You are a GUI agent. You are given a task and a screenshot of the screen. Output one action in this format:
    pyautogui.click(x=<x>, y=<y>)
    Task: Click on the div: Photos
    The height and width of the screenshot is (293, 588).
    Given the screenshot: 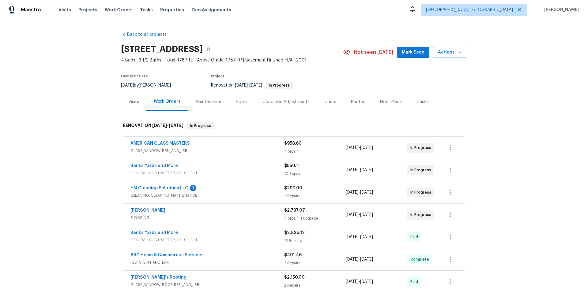 What is the action you would take?
    pyautogui.click(x=358, y=102)
    